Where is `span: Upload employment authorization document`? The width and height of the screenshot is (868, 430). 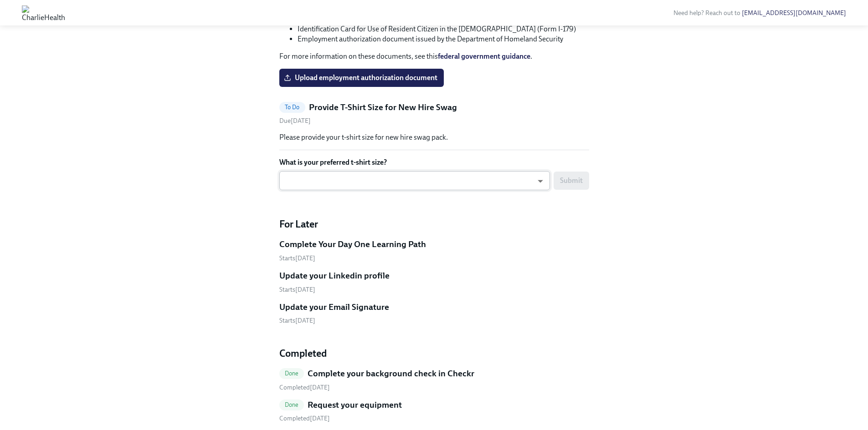
span: Upload employment authorization document is located at coordinates (361, 78).